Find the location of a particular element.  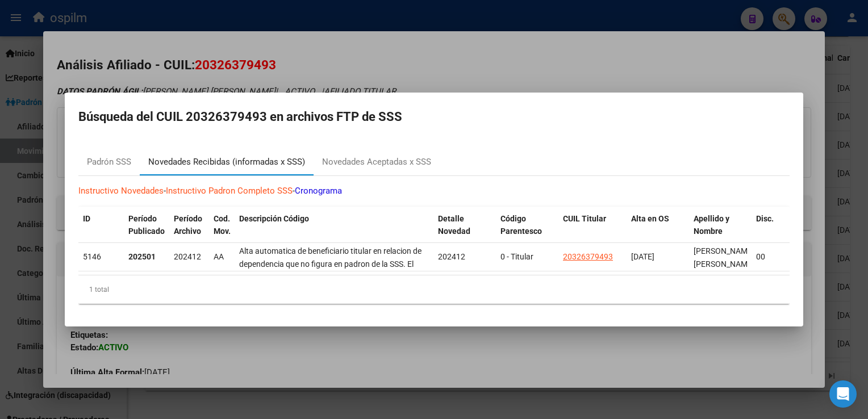

span: Detalle Novedad is located at coordinates (454, 225).